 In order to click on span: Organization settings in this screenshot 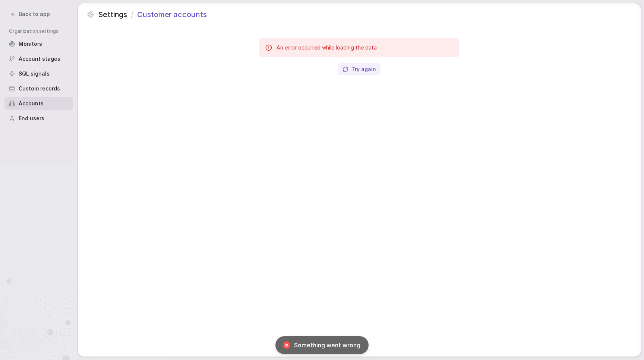, I will do `click(41, 32)`.